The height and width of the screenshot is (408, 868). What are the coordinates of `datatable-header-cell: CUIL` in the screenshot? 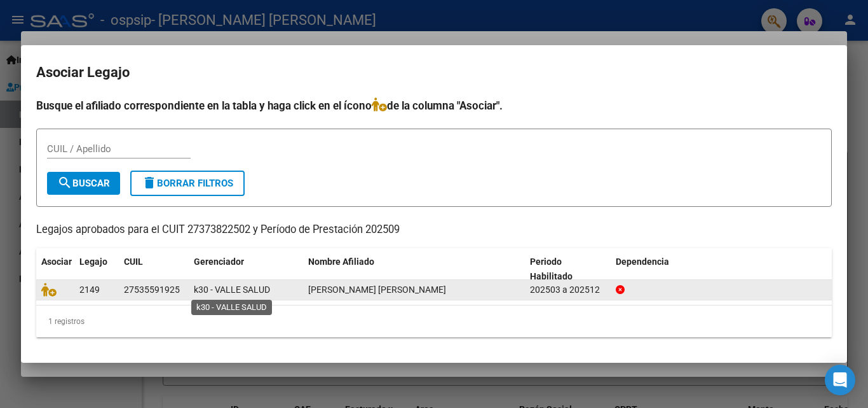 It's located at (154, 270).